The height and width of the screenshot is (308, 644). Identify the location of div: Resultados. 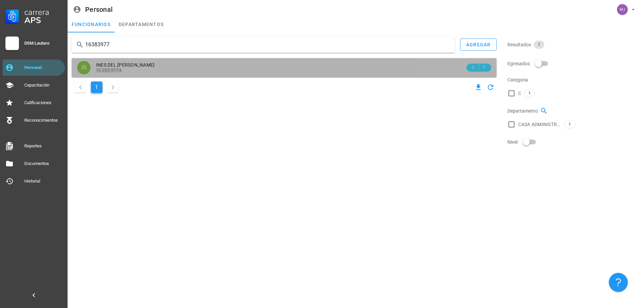
(574, 45).